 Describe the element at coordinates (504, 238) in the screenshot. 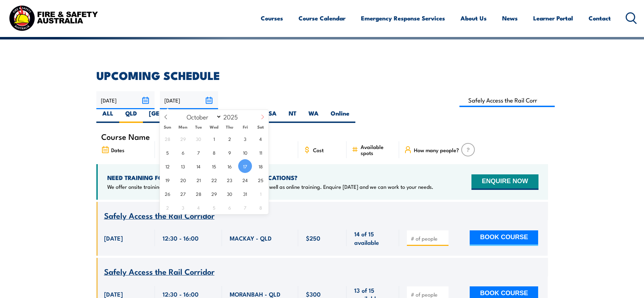

I see `button: BOOK COURSE` at that location.